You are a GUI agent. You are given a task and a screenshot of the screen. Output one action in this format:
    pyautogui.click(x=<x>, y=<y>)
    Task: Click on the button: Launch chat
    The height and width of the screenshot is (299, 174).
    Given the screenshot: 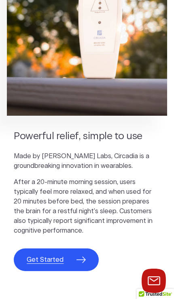 What is the action you would take?
    pyautogui.click(x=154, y=281)
    